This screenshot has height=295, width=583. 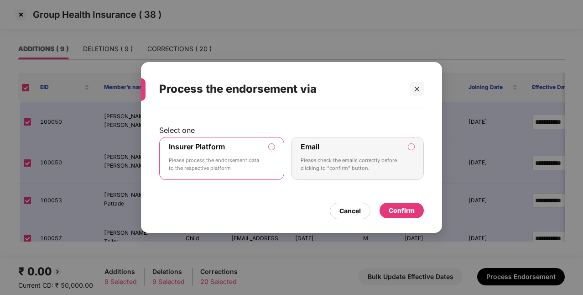 What do you see at coordinates (411, 146) in the screenshot?
I see `input: EmailPlease check the emails correctly before clicking to “confirm” button.` at bounding box center [411, 146].